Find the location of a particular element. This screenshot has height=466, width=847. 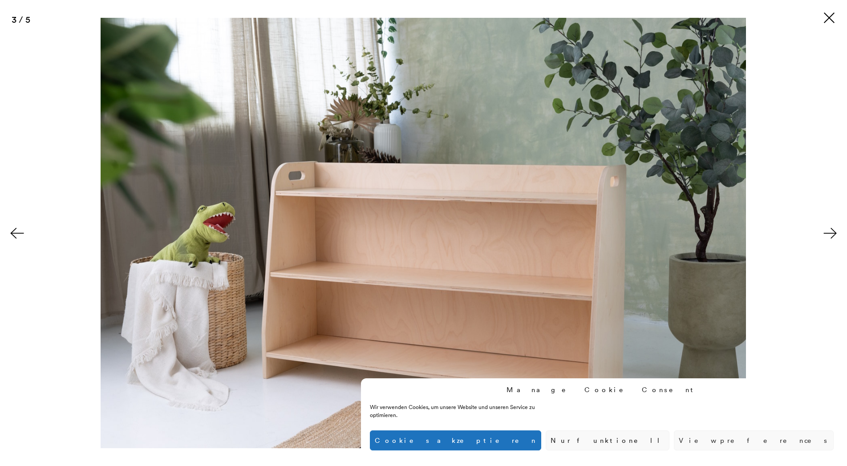

button: View preferences is located at coordinates (754, 440).